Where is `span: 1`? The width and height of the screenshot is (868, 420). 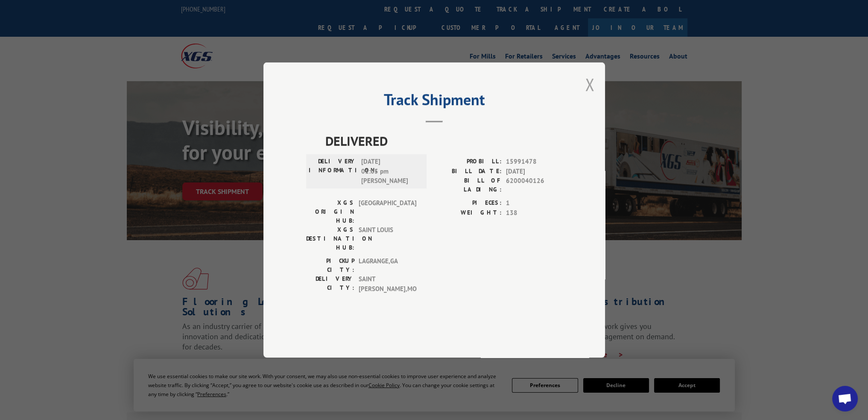 span: 1 is located at coordinates (534, 203).